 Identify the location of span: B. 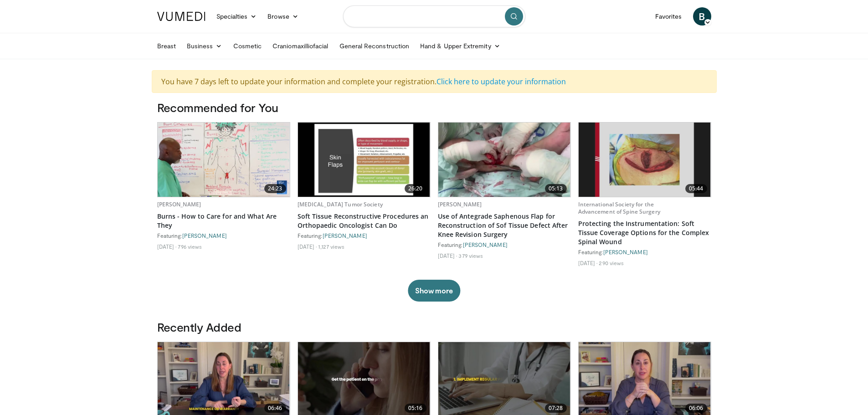
(702, 17).